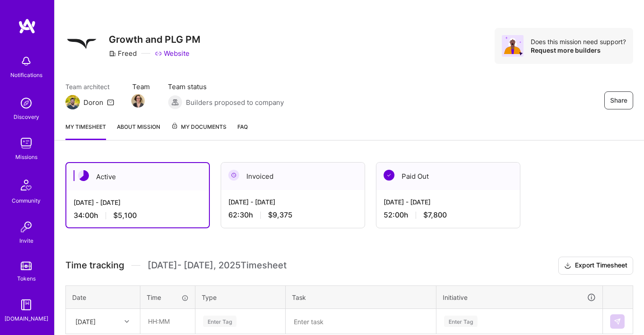  What do you see at coordinates (175, 102) in the screenshot?
I see `img: Builders proposed to company` at bounding box center [175, 102].